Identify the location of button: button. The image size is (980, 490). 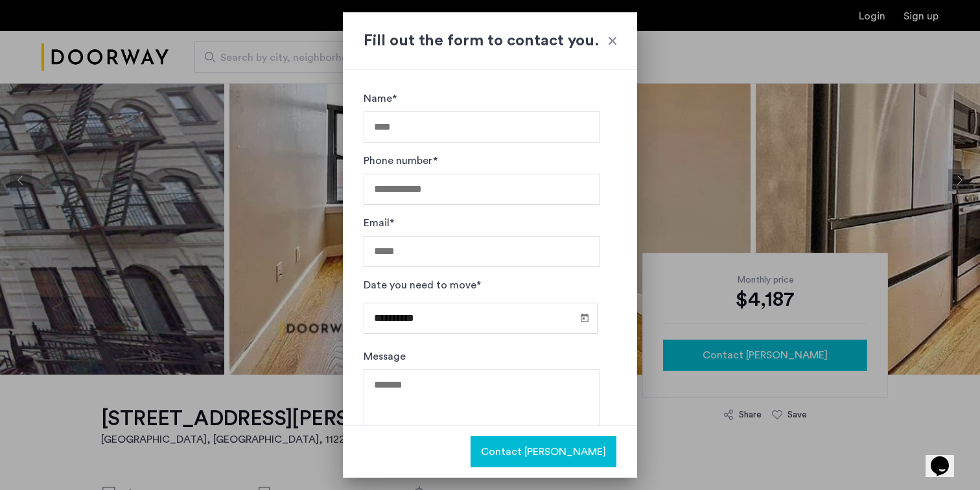
(543, 452).